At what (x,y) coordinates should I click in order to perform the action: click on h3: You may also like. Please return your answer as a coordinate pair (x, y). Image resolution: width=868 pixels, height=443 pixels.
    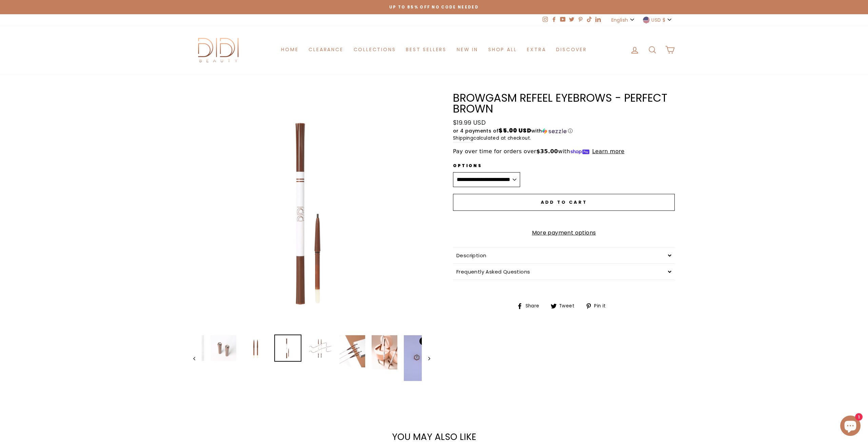
    Looking at the image, I should click on (434, 437).